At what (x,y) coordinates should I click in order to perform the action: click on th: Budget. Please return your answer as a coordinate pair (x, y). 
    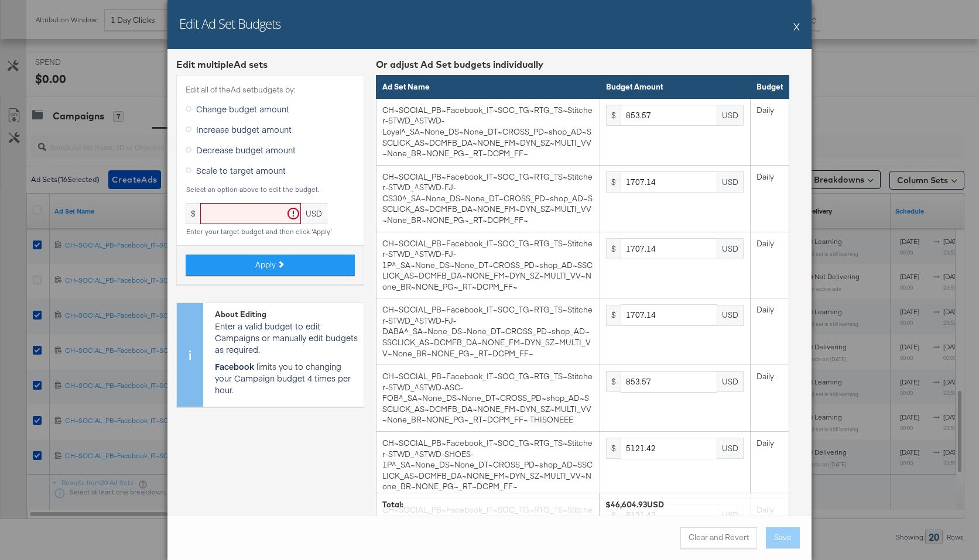
    Looking at the image, I should click on (769, 88).